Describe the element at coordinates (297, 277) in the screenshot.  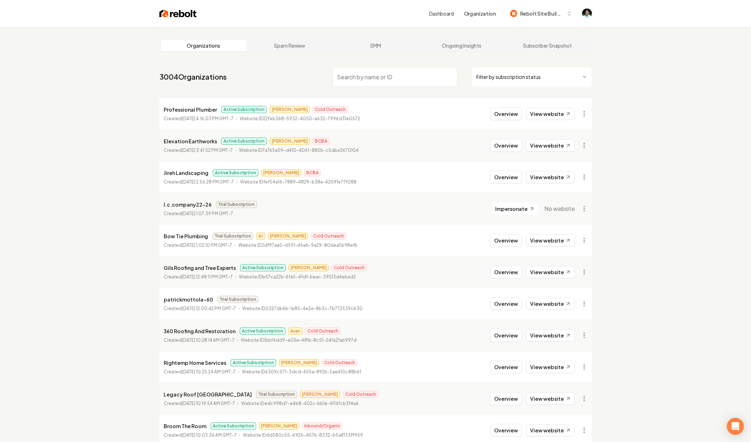
I see `p: Website ID b57ca22b-6fa5-4fdf-beac-39513d4ebad2` at that location.